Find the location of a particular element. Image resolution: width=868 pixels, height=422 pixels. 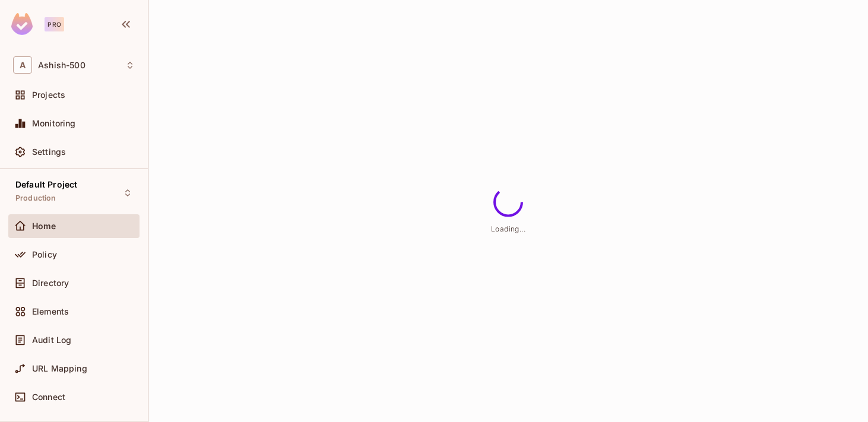

span: Home is located at coordinates (44, 226).